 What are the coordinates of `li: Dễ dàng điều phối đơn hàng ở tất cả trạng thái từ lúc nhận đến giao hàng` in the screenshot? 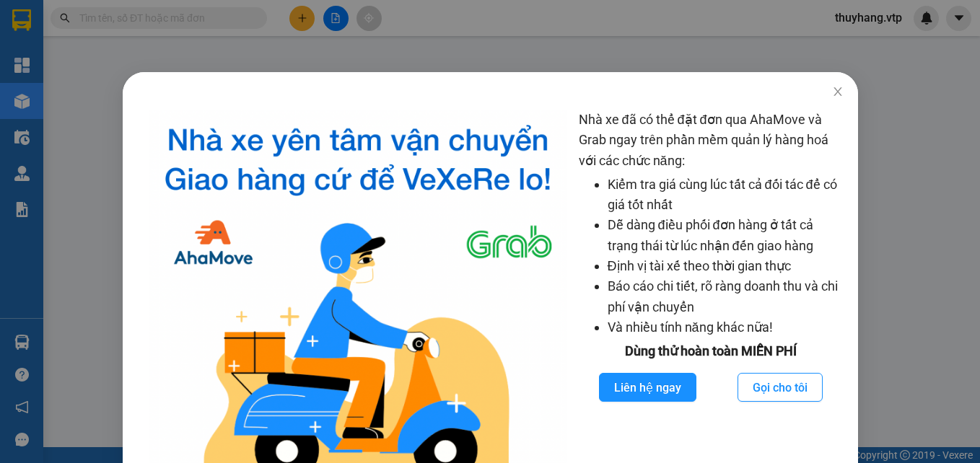 It's located at (724, 235).